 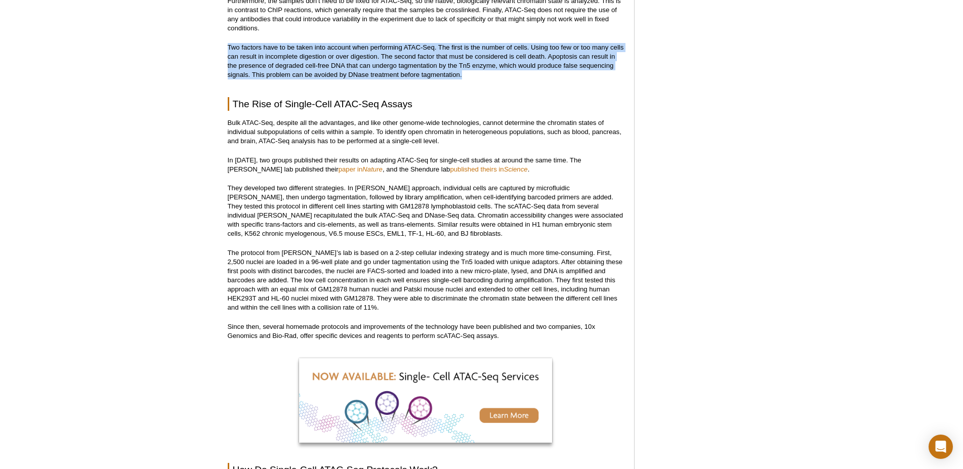 I want to click on div: Open Intercom Messenger, so click(x=941, y=447).